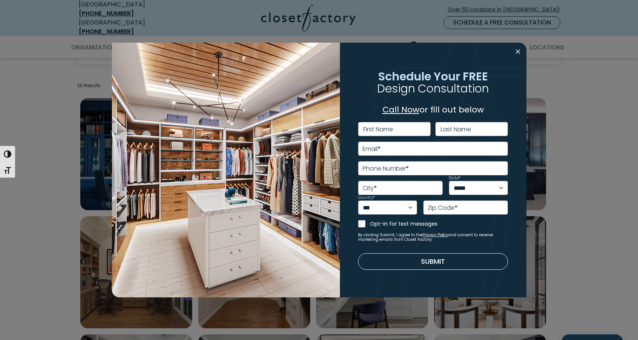 This screenshot has height=340, width=638. Describe the element at coordinates (435, 234) in the screenshot. I see `a: Privacy Policy` at that location.